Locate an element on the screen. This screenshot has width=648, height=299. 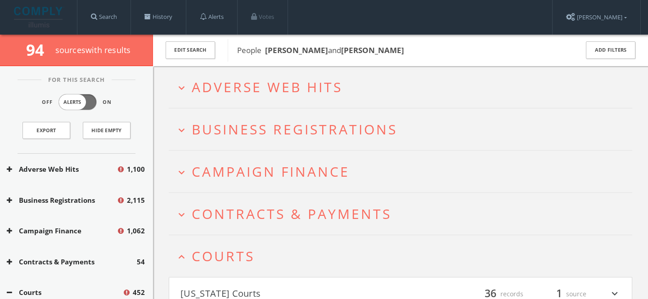
button: Adverse Web Hits is located at coordinates (62, 169).